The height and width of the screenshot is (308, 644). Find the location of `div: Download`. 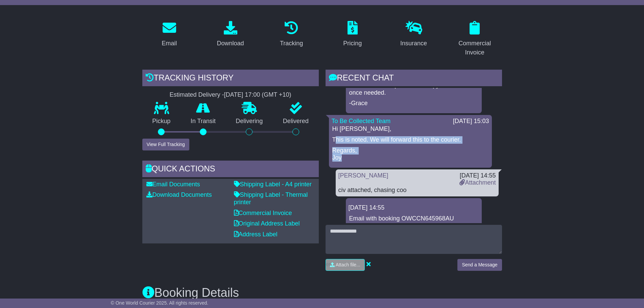

div: Download is located at coordinates (230, 43).